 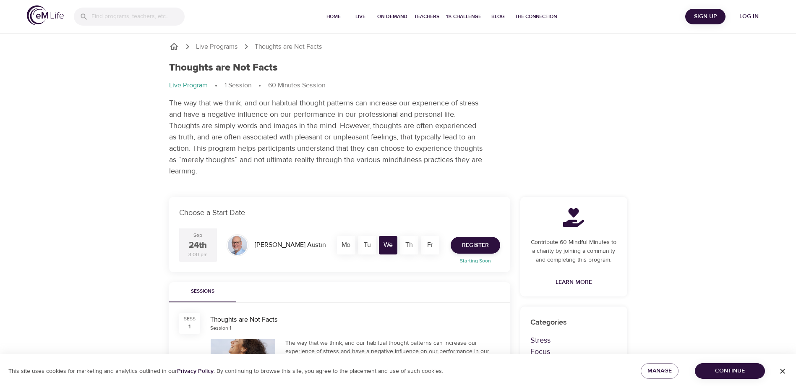 I want to click on span: Live, so click(x=360, y=16).